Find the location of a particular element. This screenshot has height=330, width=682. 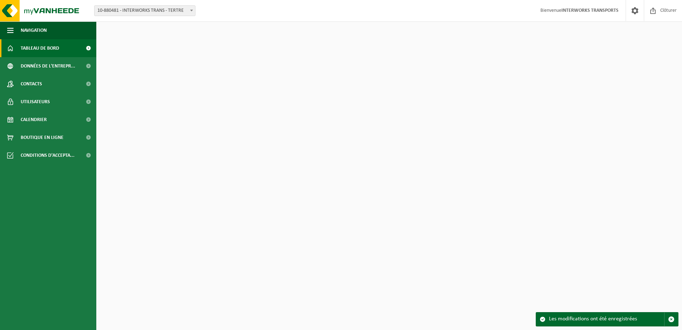

span: Contacts is located at coordinates (31, 84).